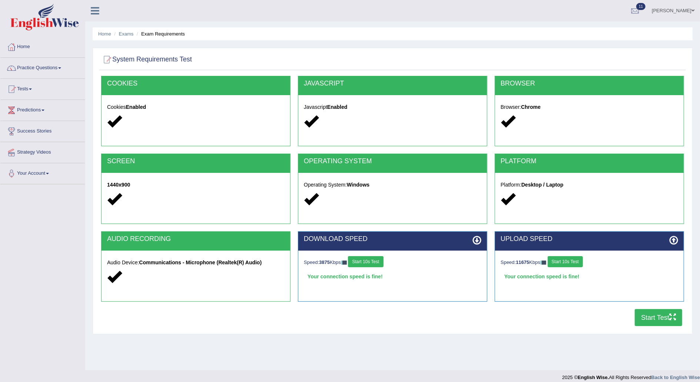 This screenshot has width=700, height=382. I want to click on strong: 3875, so click(324, 262).